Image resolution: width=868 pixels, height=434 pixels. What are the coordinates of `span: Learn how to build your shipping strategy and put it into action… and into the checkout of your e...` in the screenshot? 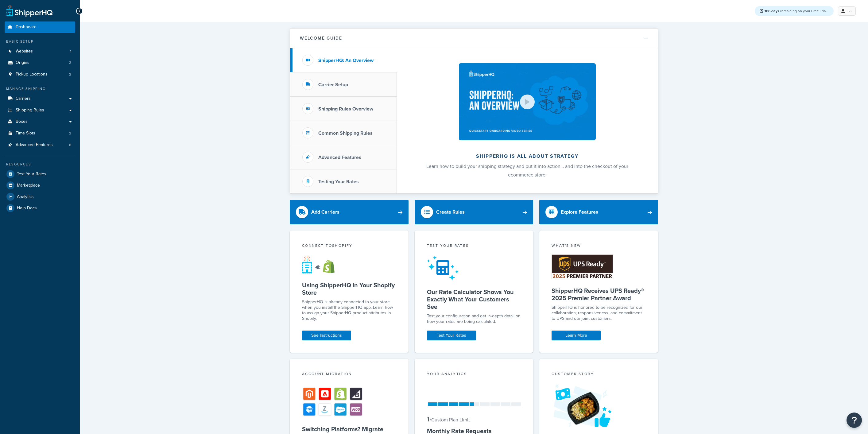 It's located at (527, 170).